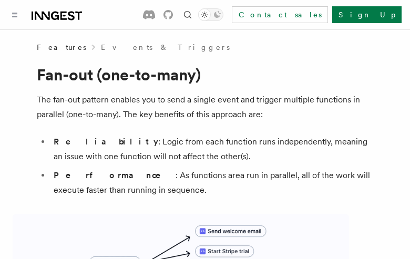  I want to click on button: Toggle navigation, so click(15, 15).